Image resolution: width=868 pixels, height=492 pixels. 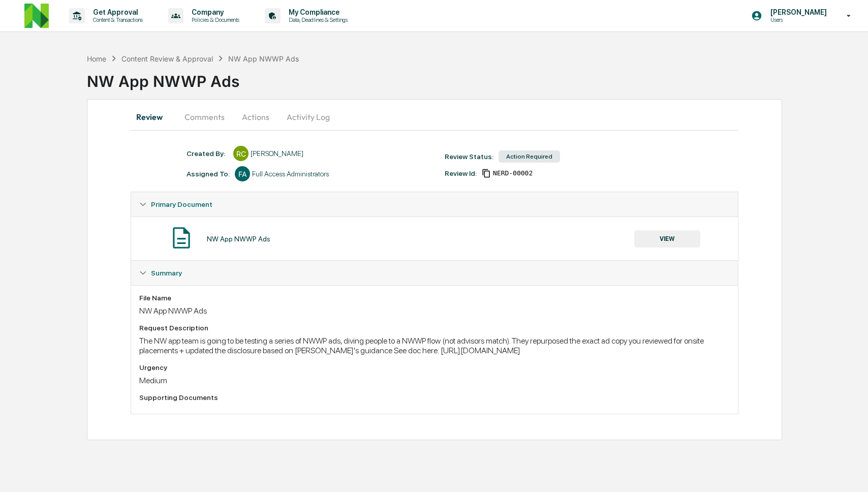 What do you see at coordinates (435, 398) in the screenshot?
I see `div: Supporting Documents` at bounding box center [435, 398].